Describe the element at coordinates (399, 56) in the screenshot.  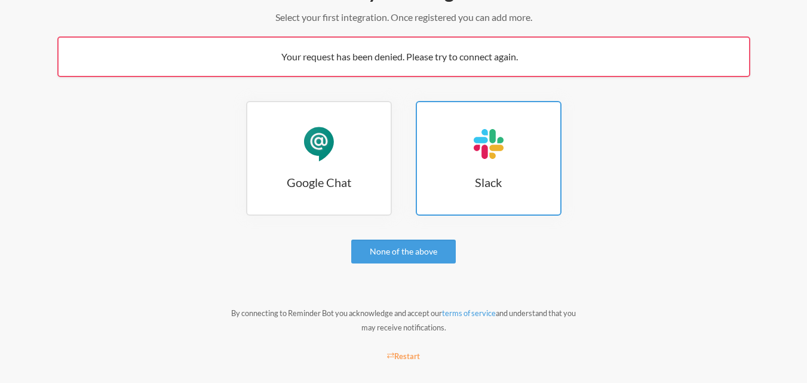
I see `span: Your request has been denied. Please try to connect again.` at that location.